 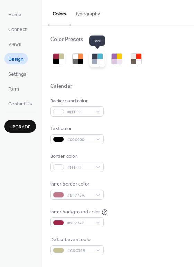 I want to click on a: Design, so click(x=16, y=59).